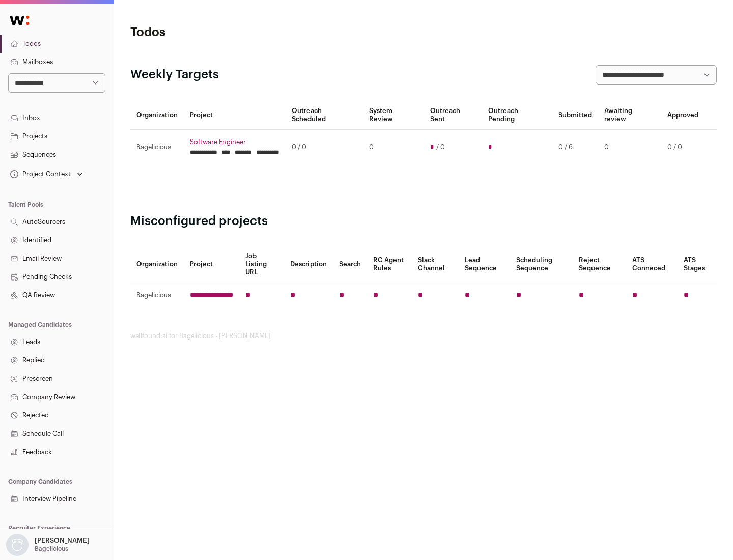  Describe the element at coordinates (630, 115) in the screenshot. I see `th: Awaiting review` at that location.